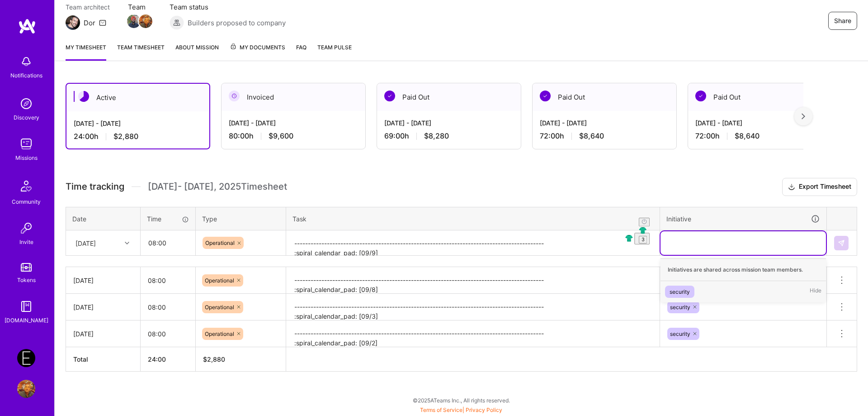  What do you see at coordinates (140, 7) in the screenshot?
I see `span: Team` at bounding box center [140, 7].